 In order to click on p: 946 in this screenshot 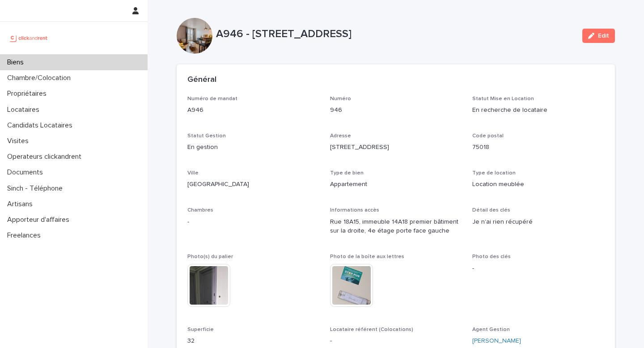, I will do `click(396, 110)`.